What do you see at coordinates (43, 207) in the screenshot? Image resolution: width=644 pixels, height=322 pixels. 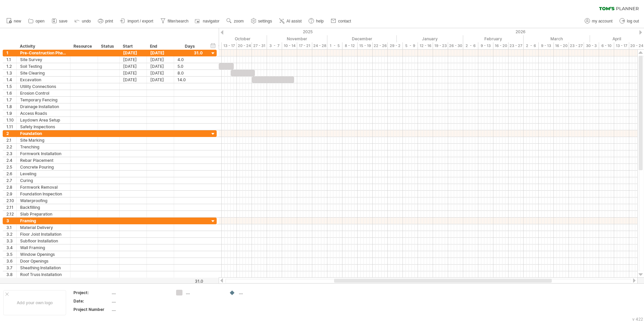 I see `div: Backfilling` at bounding box center [43, 207].